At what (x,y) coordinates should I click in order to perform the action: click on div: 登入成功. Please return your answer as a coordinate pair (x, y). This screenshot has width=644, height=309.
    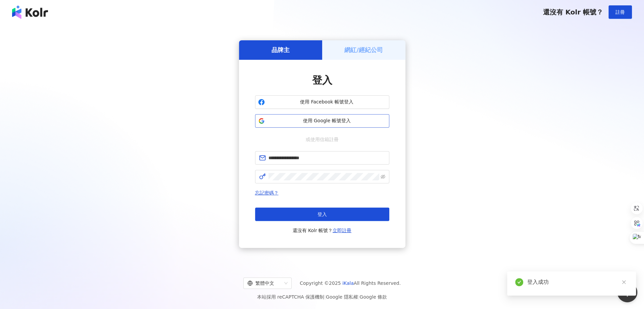
    Looking at the image, I should click on (578, 282).